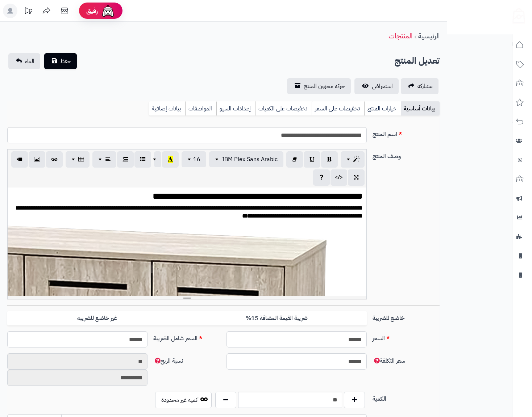 Image resolution: width=532 pixels, height=417 pixels. I want to click on span: 16, so click(197, 159).